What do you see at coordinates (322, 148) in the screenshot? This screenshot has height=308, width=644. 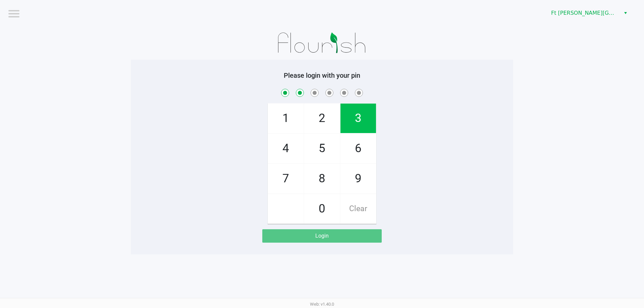 I see `span: 5` at bounding box center [322, 148].